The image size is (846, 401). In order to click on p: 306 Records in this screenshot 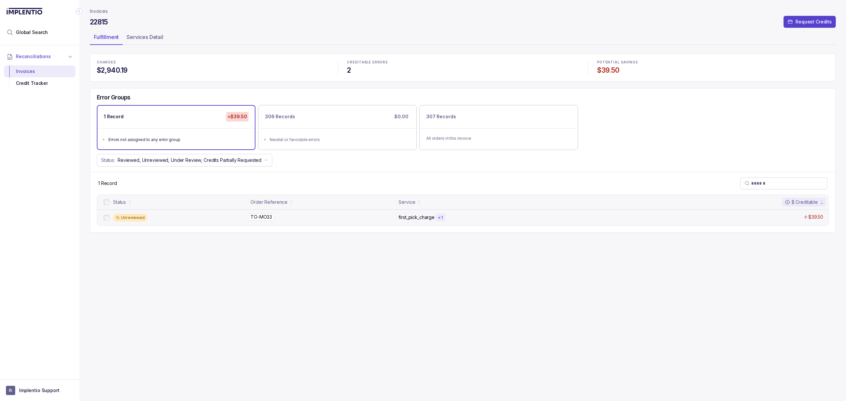, I will do `click(280, 117)`.